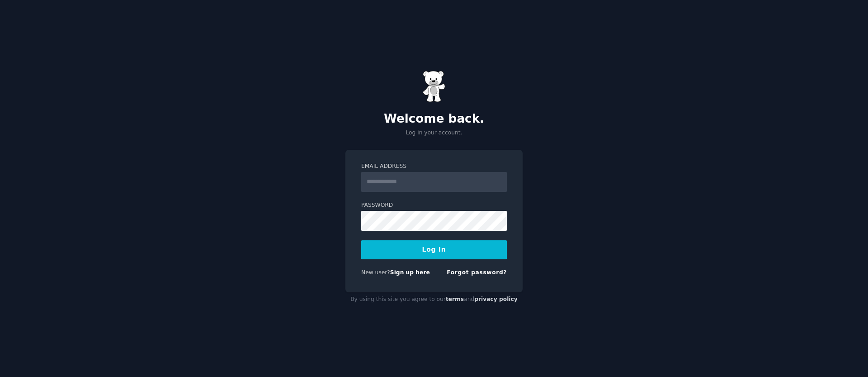  I want to click on span: New user?, so click(376, 272).